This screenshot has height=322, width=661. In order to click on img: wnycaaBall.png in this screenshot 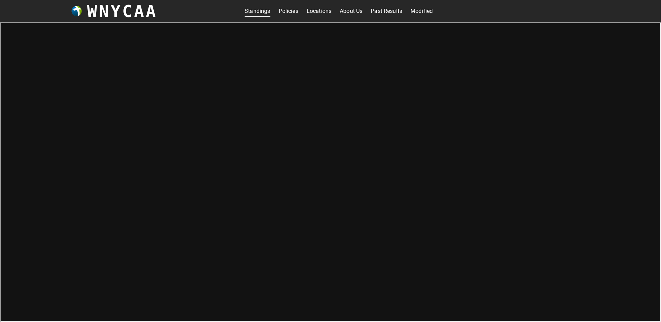, I will do `click(77, 11)`.